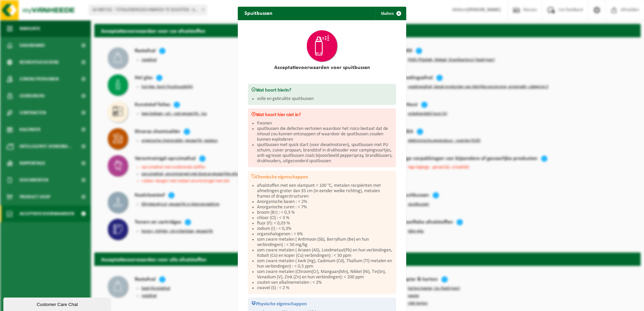  I want to click on li: spuitbussen met quick start (voor dieselmotoren), spuitbussen met PU schuim, zuiver propaan, bran..., so click(325, 153).